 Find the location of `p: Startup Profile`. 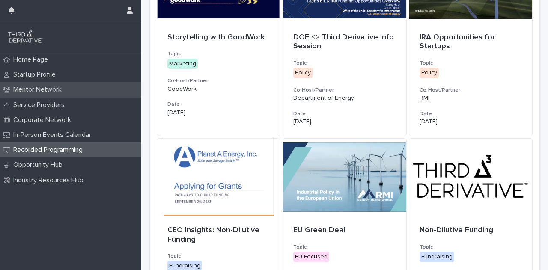

p: Startup Profile is located at coordinates (36, 74).